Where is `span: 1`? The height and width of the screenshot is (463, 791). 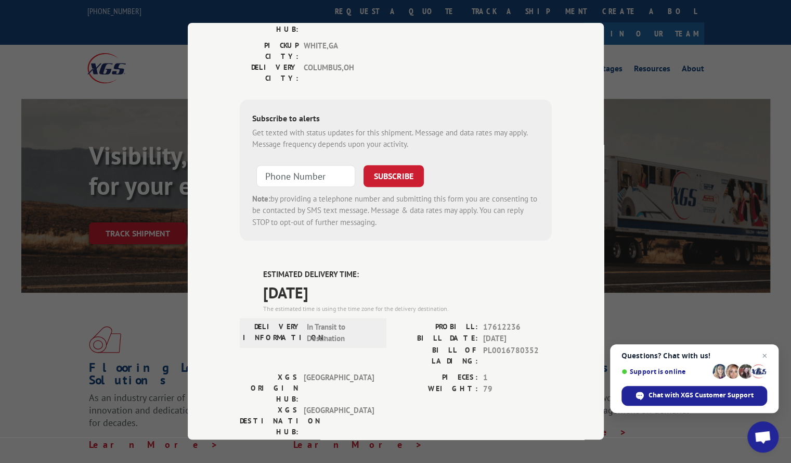
span: 1 is located at coordinates (518, 377).